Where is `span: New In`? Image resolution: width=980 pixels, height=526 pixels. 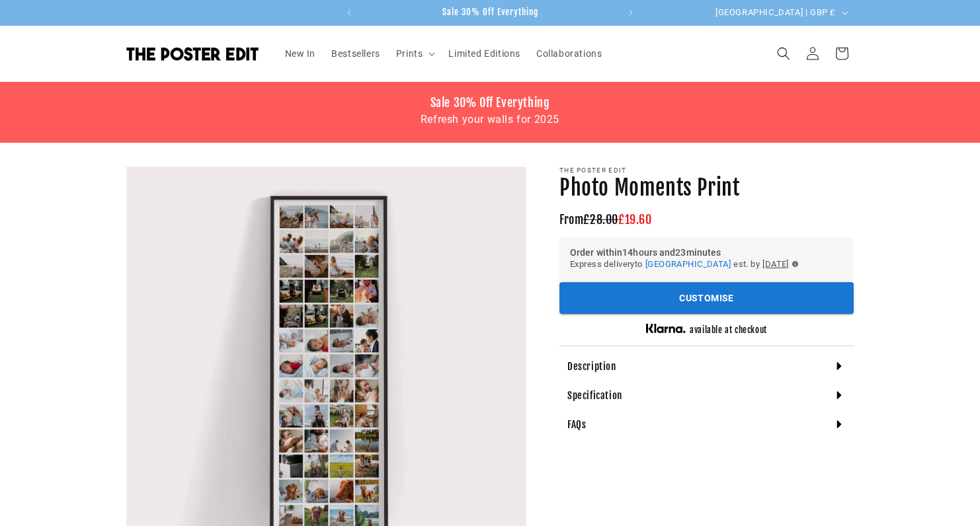 span: New In is located at coordinates (300, 53).